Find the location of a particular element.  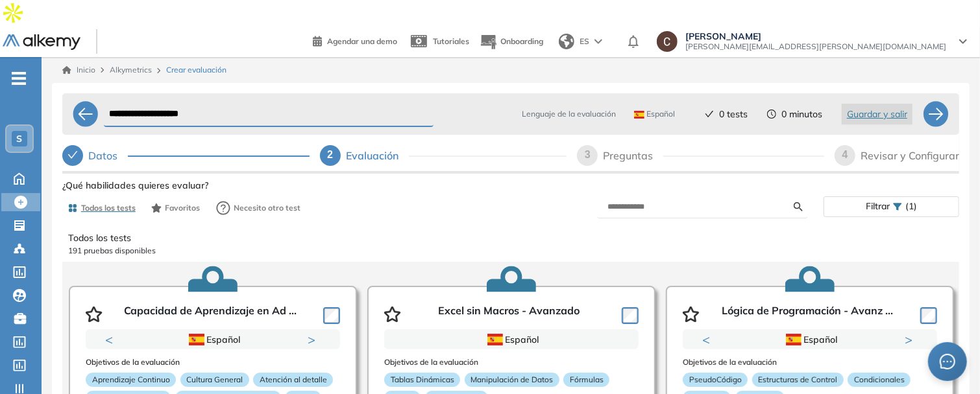

p: Manipulación de Datos is located at coordinates (512, 380).